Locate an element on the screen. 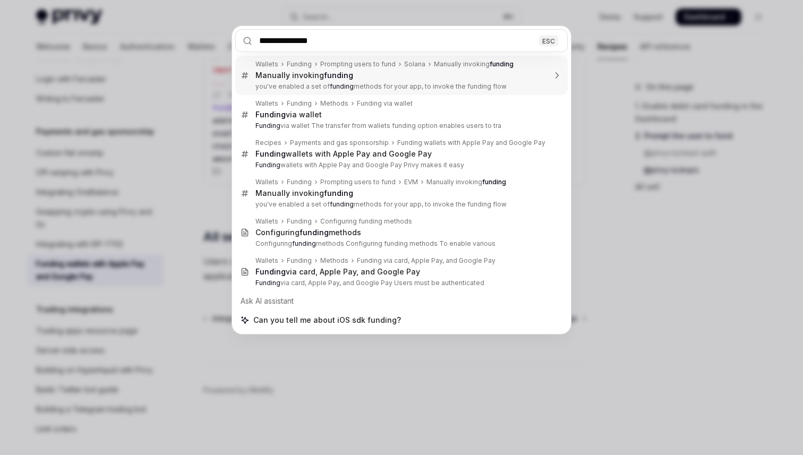 The width and height of the screenshot is (803, 455). div: Funding via wallet is located at coordinates (385, 104).